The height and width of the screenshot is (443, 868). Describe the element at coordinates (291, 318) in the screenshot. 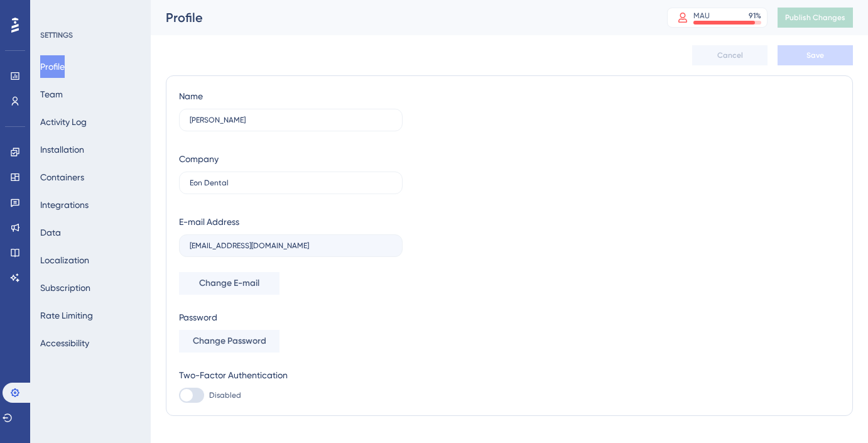

I see `div: Password` at that location.